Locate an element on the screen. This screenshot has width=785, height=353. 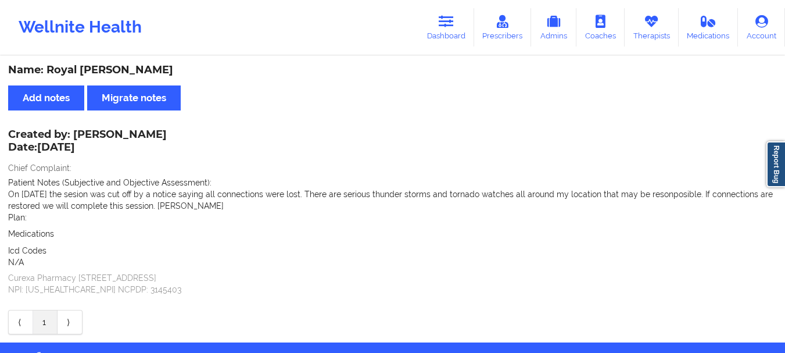
a: Therapists is located at coordinates (651, 27).